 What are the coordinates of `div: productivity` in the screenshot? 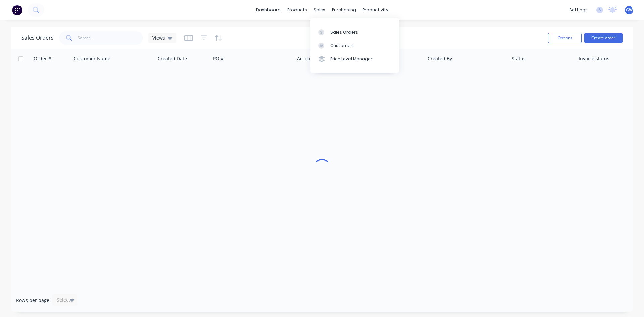 It's located at (376, 10).